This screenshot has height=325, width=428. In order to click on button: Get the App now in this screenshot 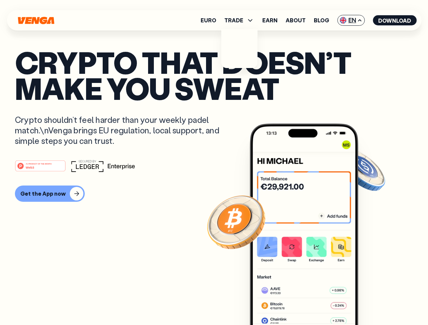, I will do `click(50, 194)`.